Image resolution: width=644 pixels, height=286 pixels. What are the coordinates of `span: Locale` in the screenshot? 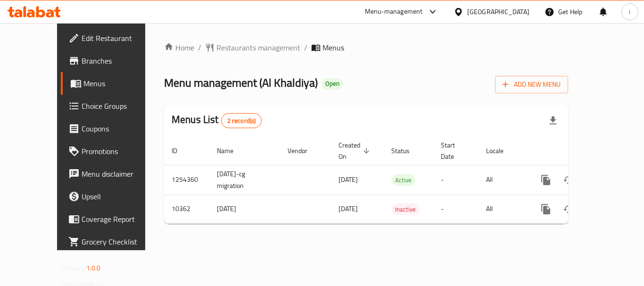 It's located at (501, 151).